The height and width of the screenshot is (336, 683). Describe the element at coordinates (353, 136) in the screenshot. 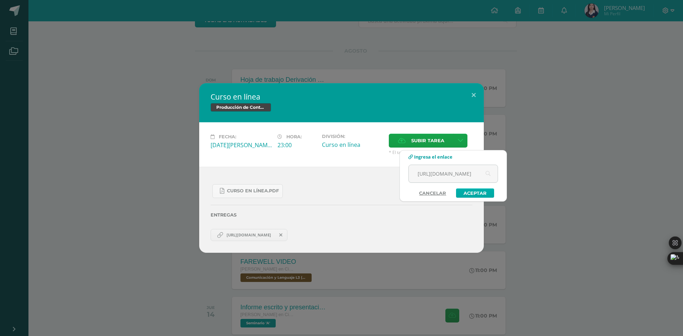

I see `label: División:` at that location.